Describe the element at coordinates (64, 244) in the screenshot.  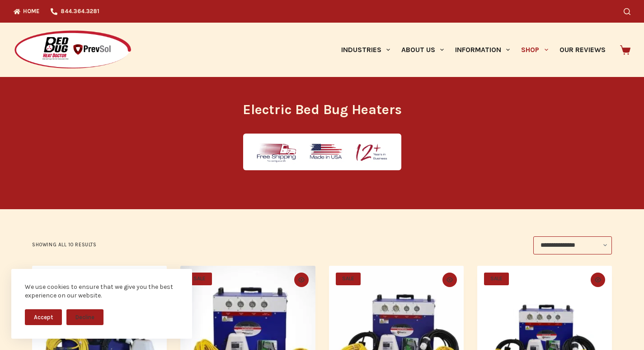
I see `p: Showing all 10 results` at that location.